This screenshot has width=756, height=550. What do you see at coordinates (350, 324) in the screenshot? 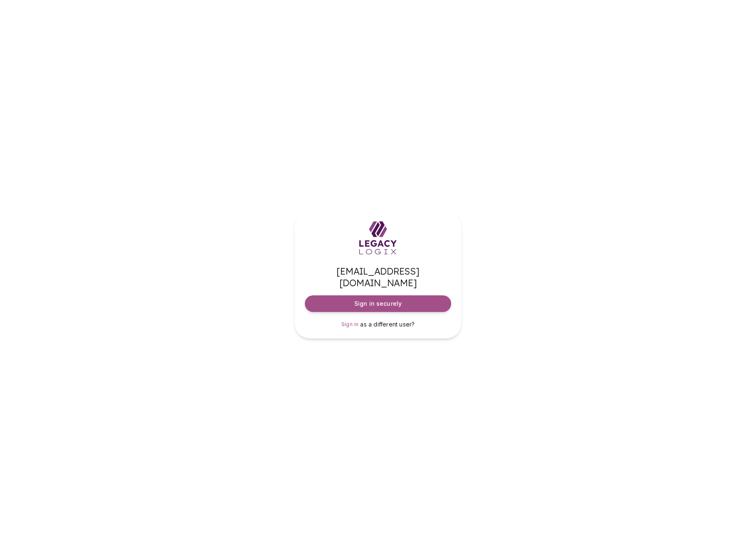
I see `span: Sign in` at bounding box center [350, 324].